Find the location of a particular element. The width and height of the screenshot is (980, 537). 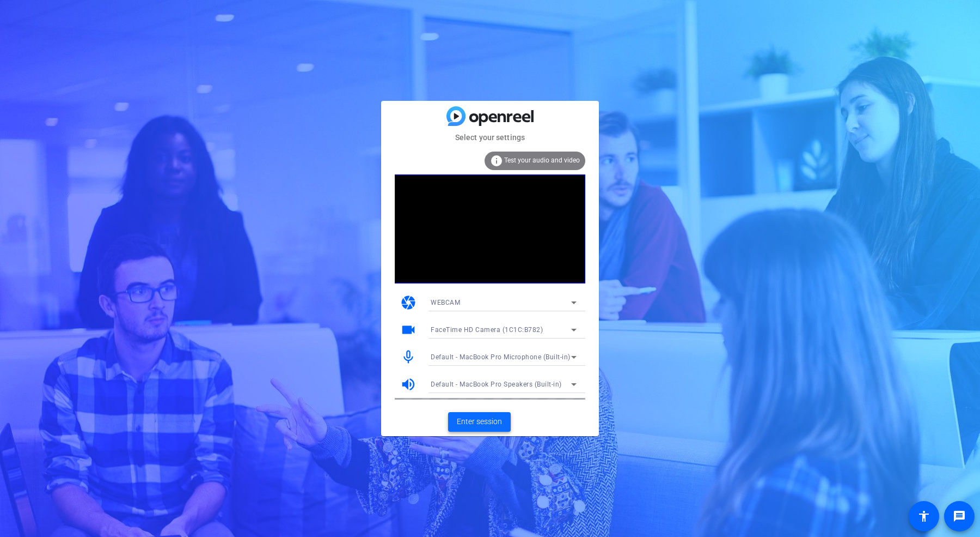

mat-icon: accessibility is located at coordinates (924, 516).